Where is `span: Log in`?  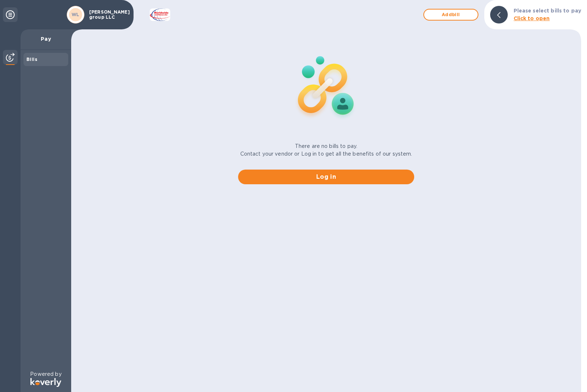 span: Log in is located at coordinates (326, 177).